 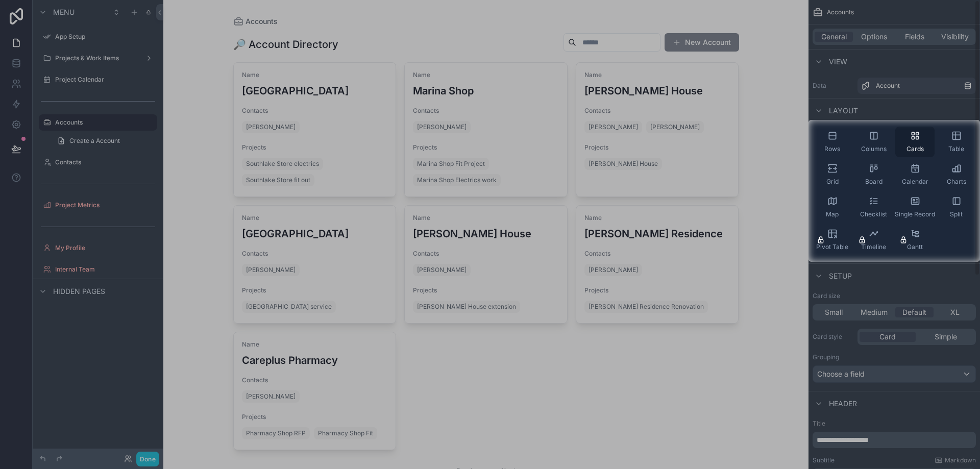 What do you see at coordinates (915, 247) in the screenshot?
I see `span: Gantt` at bounding box center [915, 247].